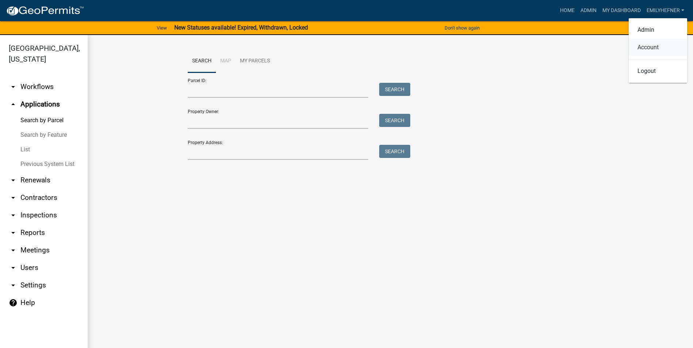  I want to click on a: emilyhefner, so click(665, 11).